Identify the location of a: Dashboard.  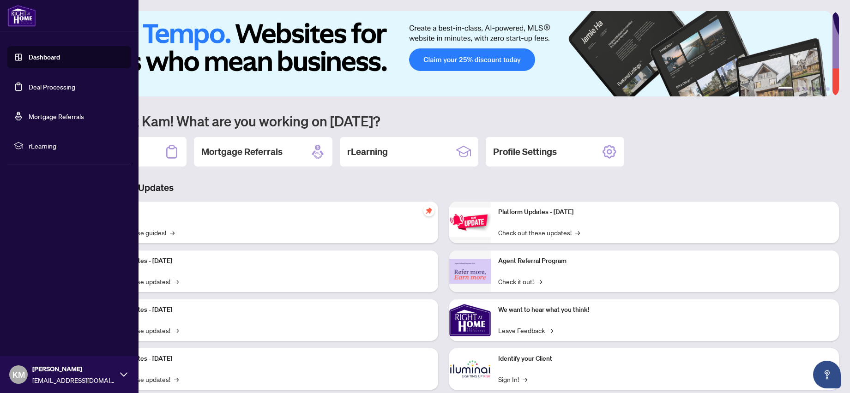
(44, 57).